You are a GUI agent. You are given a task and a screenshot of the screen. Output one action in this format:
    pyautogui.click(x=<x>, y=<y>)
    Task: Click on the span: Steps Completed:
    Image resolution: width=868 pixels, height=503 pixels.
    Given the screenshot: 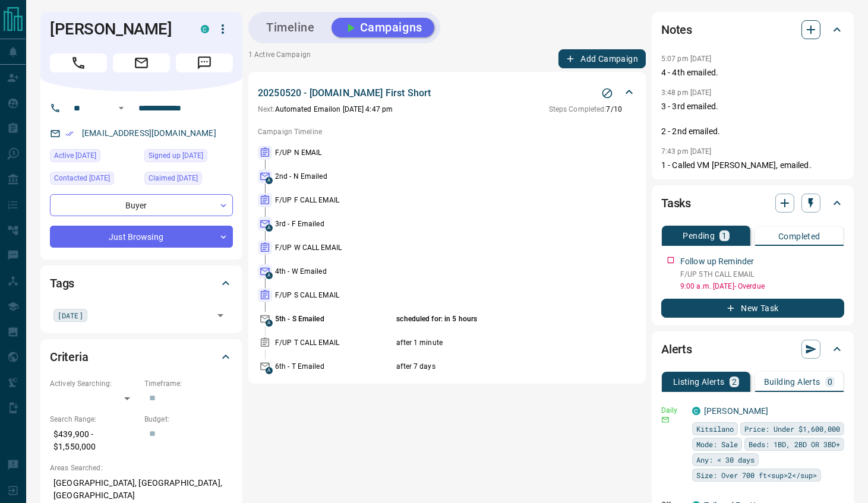 What is the action you would take?
    pyautogui.click(x=578, y=109)
    